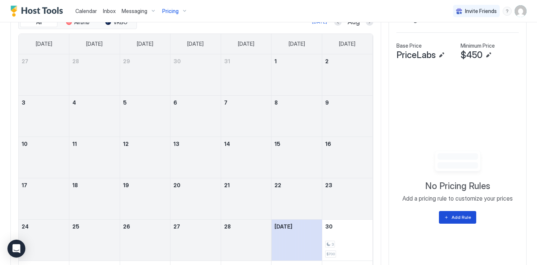  What do you see at coordinates (277, 144) in the screenshot?
I see `span: 15` at bounding box center [277, 144].